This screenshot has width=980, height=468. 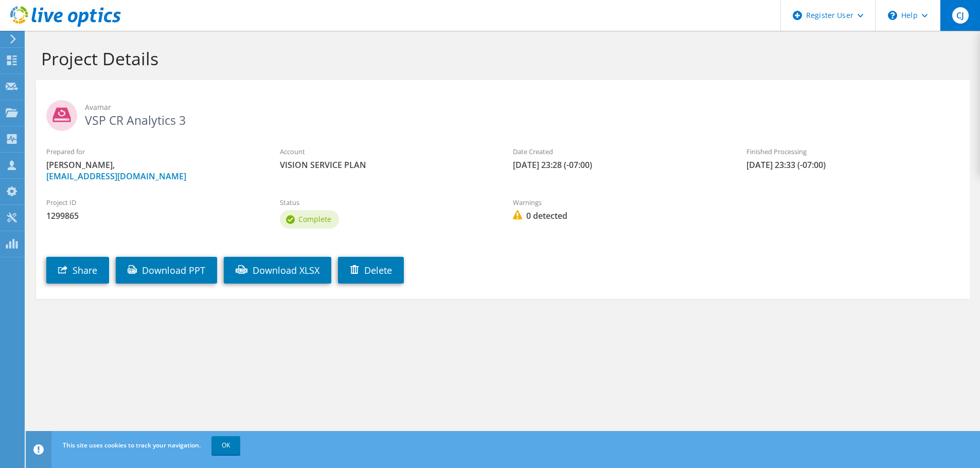 I want to click on label: Warnings, so click(x=620, y=203).